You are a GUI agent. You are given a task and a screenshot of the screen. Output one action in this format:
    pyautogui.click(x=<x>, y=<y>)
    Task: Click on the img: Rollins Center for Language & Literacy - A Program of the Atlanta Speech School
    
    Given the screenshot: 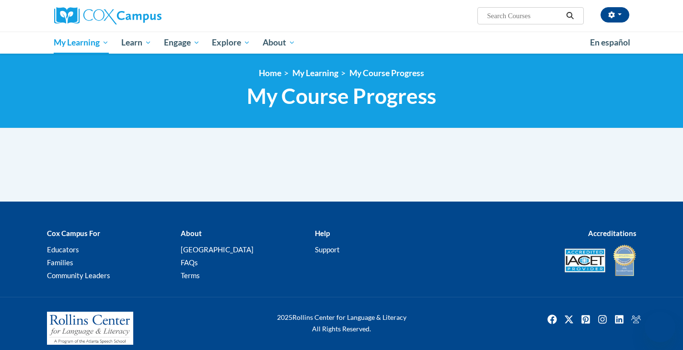 What is the action you would take?
    pyautogui.click(x=90, y=329)
    